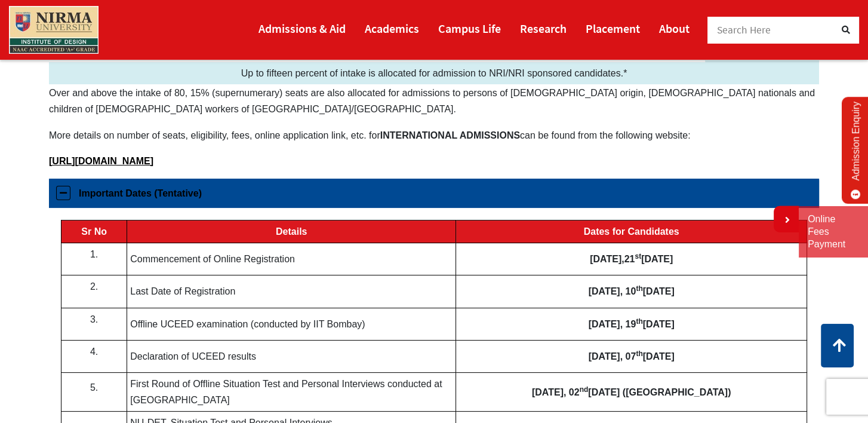 This screenshot has width=868, height=423. Describe the element at coordinates (434, 193) in the screenshot. I see `a: Important Dates (Tentative)` at that location.